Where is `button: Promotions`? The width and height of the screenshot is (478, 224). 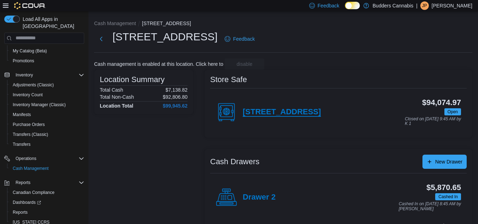
button: Promotions is located at coordinates (47, 61).